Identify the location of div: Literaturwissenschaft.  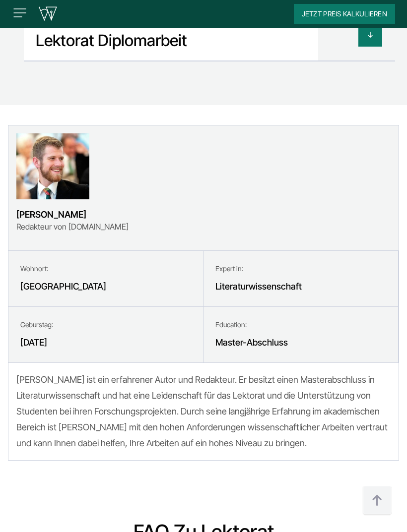
(300, 279).